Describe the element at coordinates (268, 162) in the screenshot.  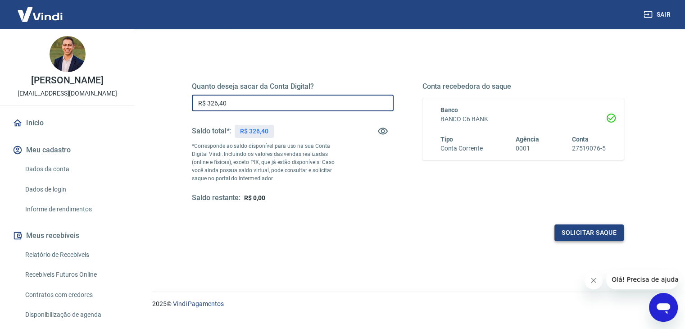
I see `p: *Corresponde ao saldo disponível para uso na sua Conta Digital Vindi. Incluindo os valores das ve...` at that location.